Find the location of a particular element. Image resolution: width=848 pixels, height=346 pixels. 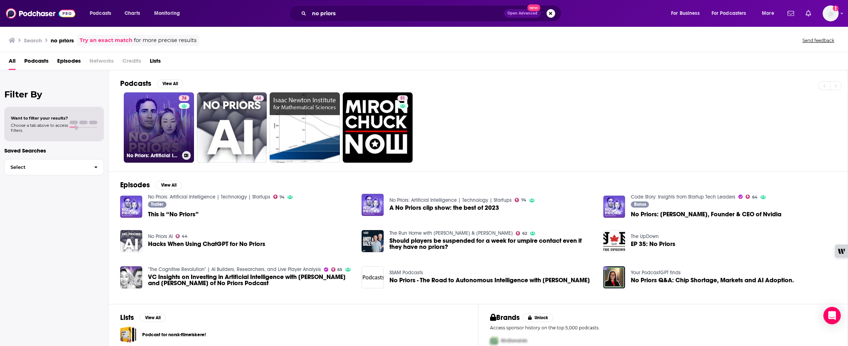

a: ListsView All is located at coordinates (143, 317).